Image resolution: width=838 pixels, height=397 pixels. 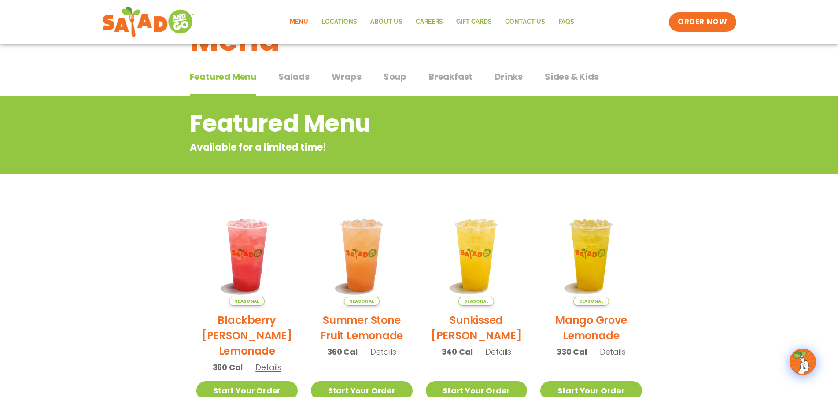 What do you see at coordinates (451, 77) in the screenshot?
I see `span: Breakfast` at bounding box center [451, 77].